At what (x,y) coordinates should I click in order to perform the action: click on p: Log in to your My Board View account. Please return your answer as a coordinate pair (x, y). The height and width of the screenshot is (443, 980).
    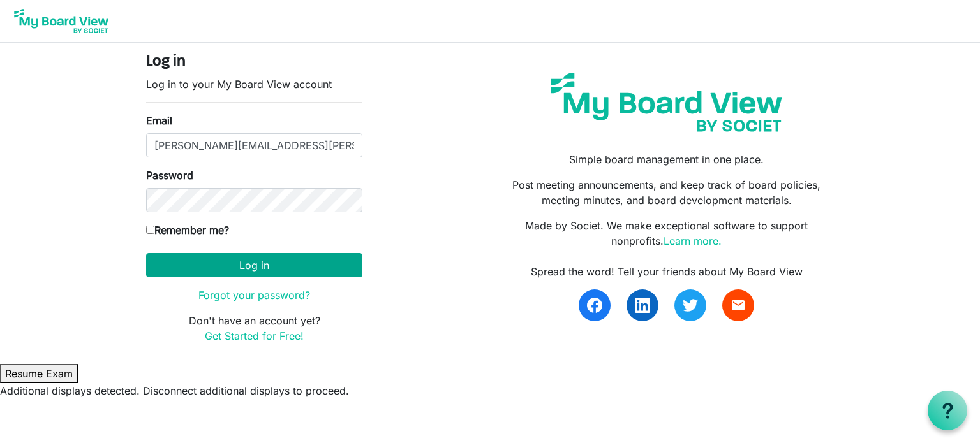
    Looking at the image, I should click on (254, 84).